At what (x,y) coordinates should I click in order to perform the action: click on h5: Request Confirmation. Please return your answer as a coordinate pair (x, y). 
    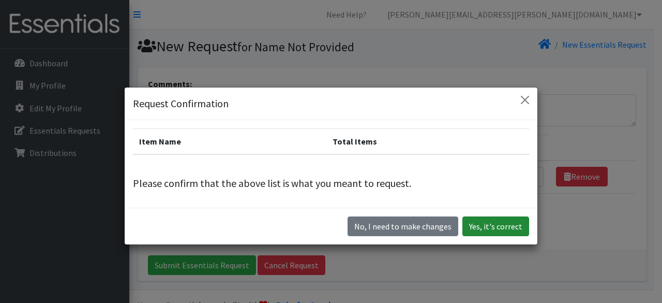
    Looking at the image, I should click on (181, 103).